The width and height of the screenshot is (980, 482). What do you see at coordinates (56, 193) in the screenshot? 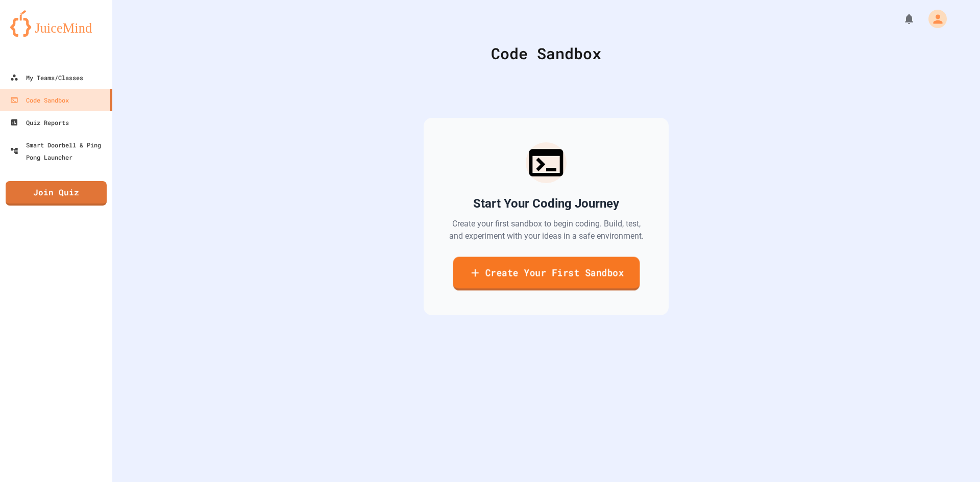
I see `a: Join Quiz` at bounding box center [56, 193].